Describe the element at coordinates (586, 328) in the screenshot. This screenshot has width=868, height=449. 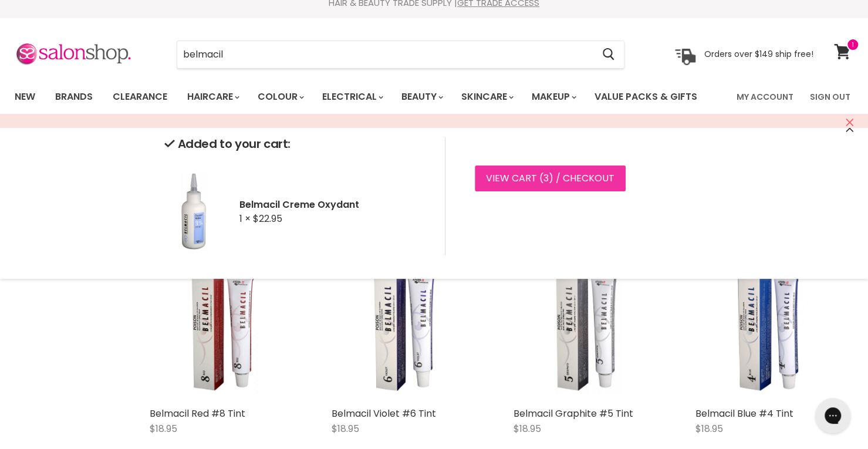
I see `img: Belmacil Graphite #5 Tint` at that location.